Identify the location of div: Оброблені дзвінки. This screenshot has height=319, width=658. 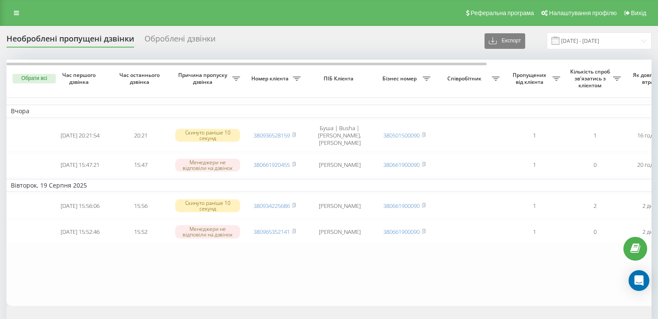
(180, 41).